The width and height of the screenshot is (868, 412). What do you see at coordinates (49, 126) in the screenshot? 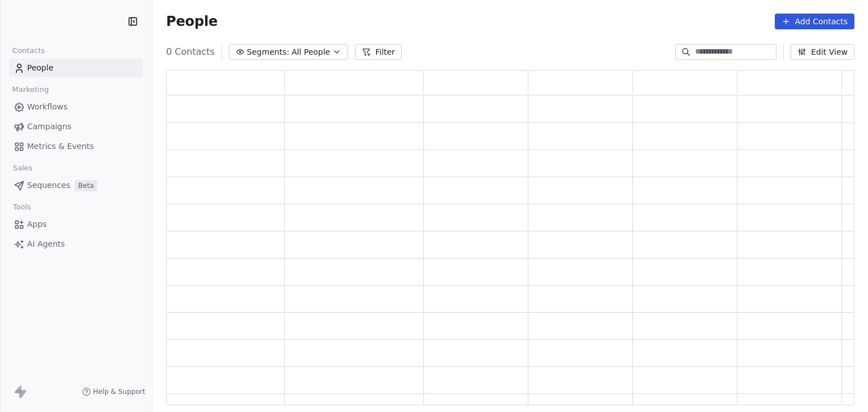
I see `span: Campaigns` at bounding box center [49, 126].